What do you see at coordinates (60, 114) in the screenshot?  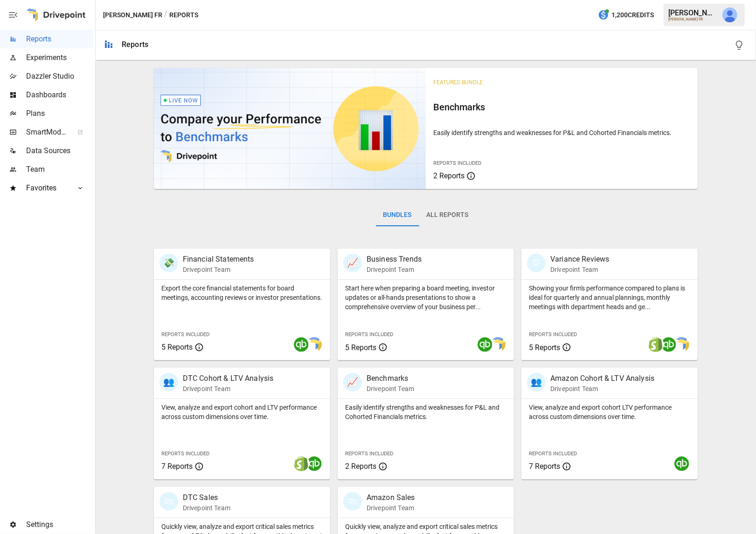 I see `span: Plans` at bounding box center [60, 114].